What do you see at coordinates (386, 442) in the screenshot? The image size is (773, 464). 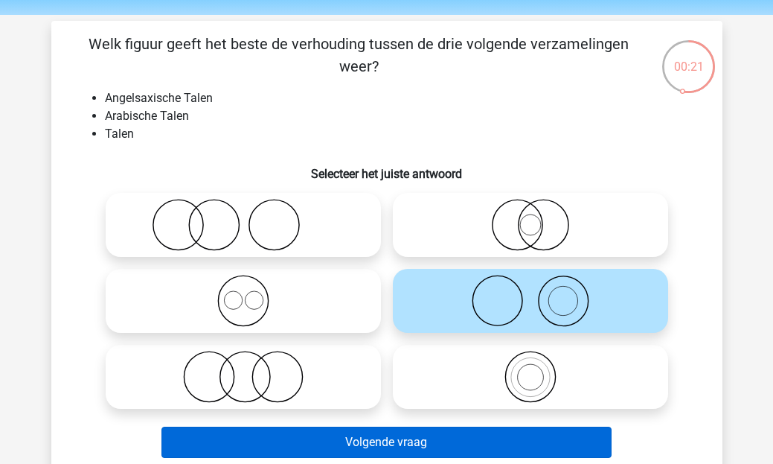 I see `button: Volgende vraag` at bounding box center [386, 442].